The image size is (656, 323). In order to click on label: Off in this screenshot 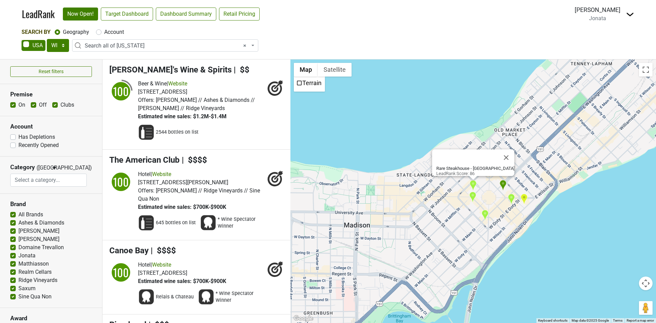, I will do `click(43, 105)`.